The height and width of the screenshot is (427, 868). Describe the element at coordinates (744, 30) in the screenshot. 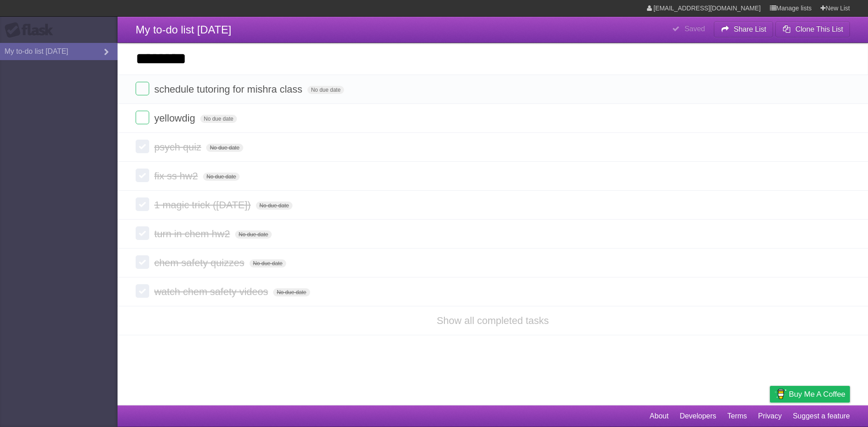

I see `button: Share List` at that location.